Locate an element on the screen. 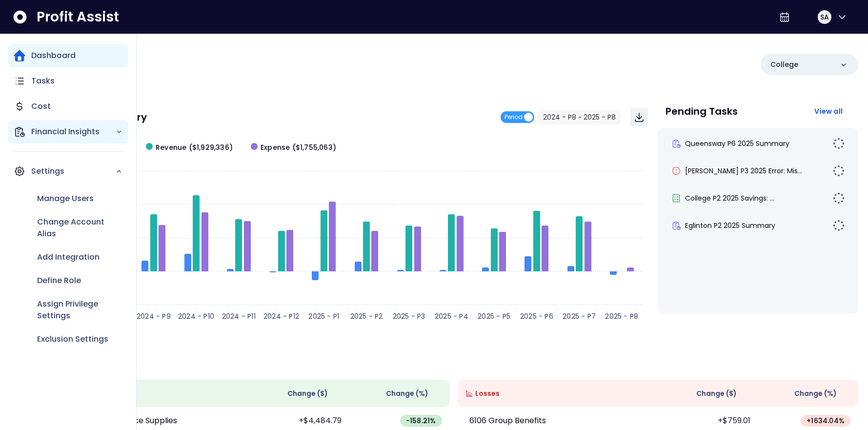 The image size is (868, 430). span: Profit Assist is located at coordinates (77, 17).